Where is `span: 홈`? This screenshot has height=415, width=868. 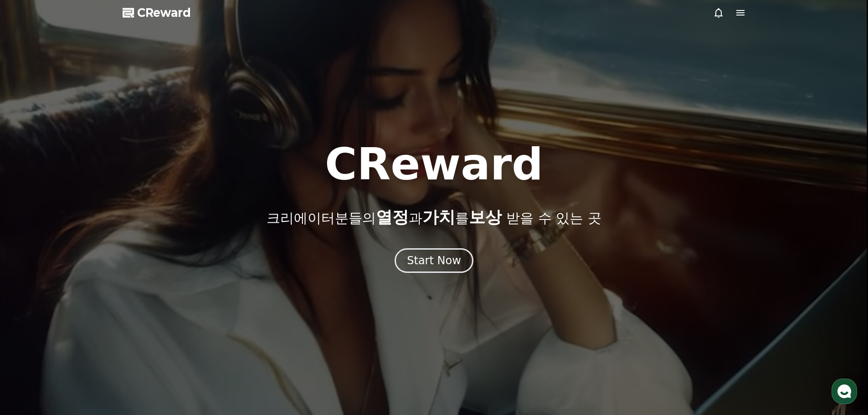
span: 홈 is located at coordinates (31, 306).